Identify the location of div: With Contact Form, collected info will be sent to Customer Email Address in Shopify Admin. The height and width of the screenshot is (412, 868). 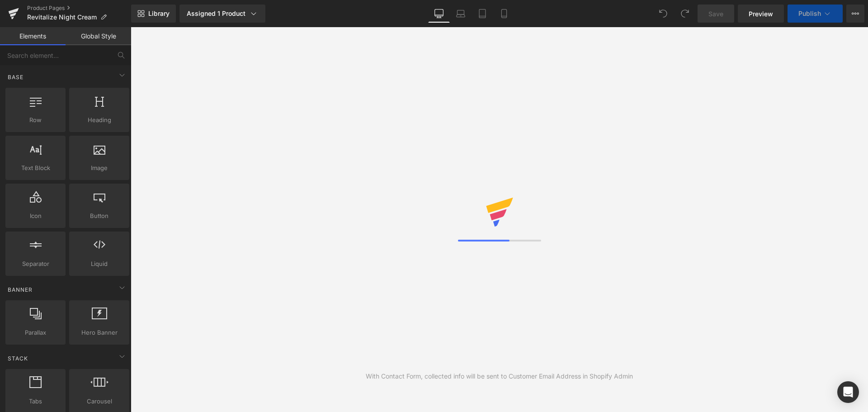
(499, 376).